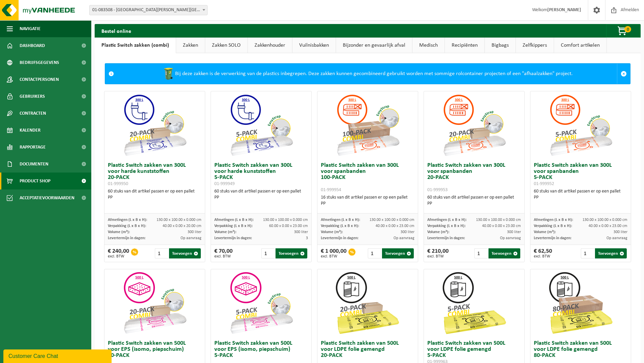  Describe the element at coordinates (32, 147) in the screenshot. I see `span: Rapportage` at that location.